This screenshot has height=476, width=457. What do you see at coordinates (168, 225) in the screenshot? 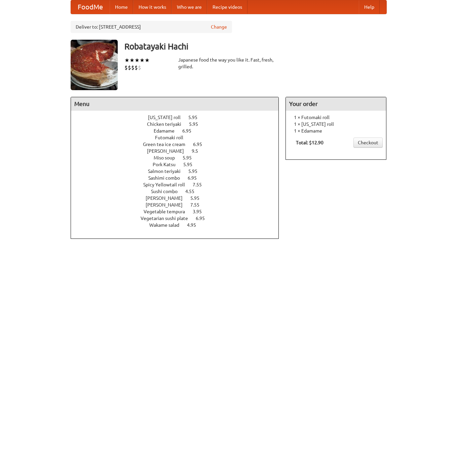
I see `span: Wakame salad` at bounding box center [168, 225].